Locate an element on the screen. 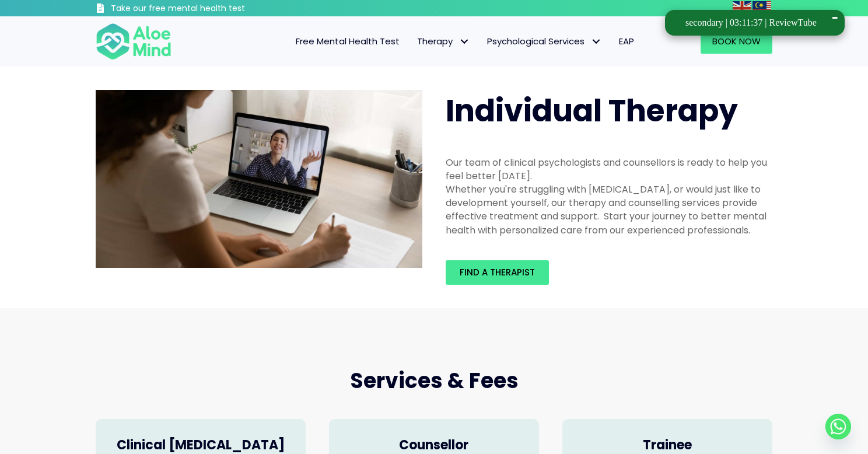  a: Take our free mental health test is located at coordinates (201, 9).